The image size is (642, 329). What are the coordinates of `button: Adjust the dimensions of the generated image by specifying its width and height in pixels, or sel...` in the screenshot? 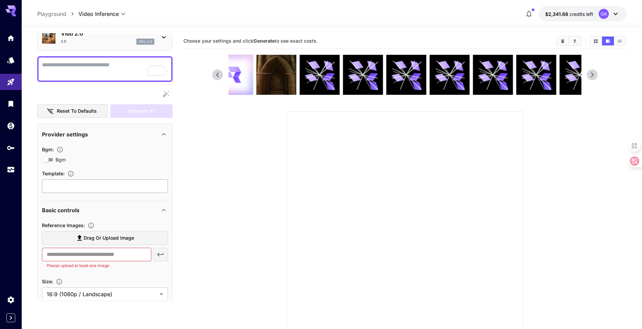 It's located at (59, 282).